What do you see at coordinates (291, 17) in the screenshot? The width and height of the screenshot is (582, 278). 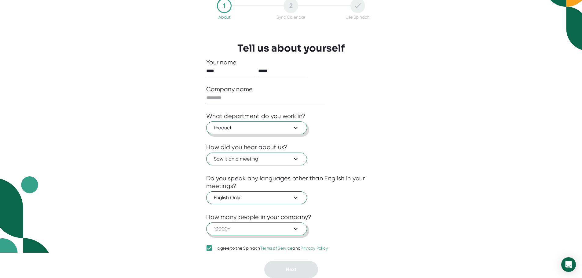 I see `div: Sync Calendar` at bounding box center [291, 17].